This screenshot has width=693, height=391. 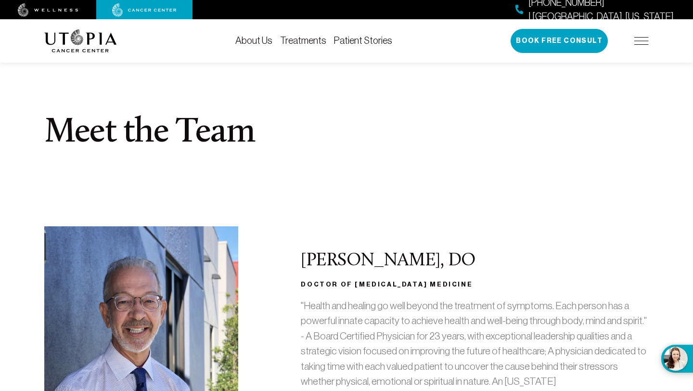 I want to click on a: About Us, so click(x=254, y=40).